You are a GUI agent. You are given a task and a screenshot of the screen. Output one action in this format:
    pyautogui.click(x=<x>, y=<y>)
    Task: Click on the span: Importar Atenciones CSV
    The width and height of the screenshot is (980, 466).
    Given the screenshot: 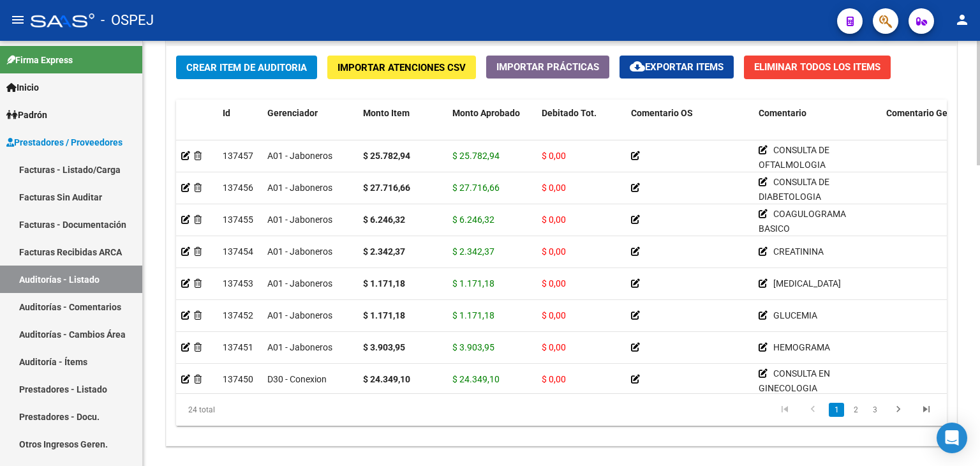 What is the action you would take?
    pyautogui.click(x=402, y=68)
    